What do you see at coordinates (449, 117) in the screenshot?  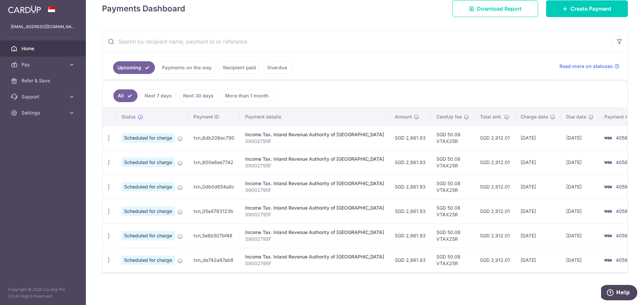 I see `span: CardUp fee` at bounding box center [449, 117].